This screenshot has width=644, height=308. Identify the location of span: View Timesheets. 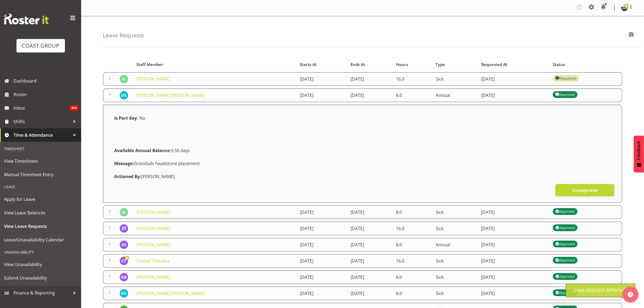
(40, 161).